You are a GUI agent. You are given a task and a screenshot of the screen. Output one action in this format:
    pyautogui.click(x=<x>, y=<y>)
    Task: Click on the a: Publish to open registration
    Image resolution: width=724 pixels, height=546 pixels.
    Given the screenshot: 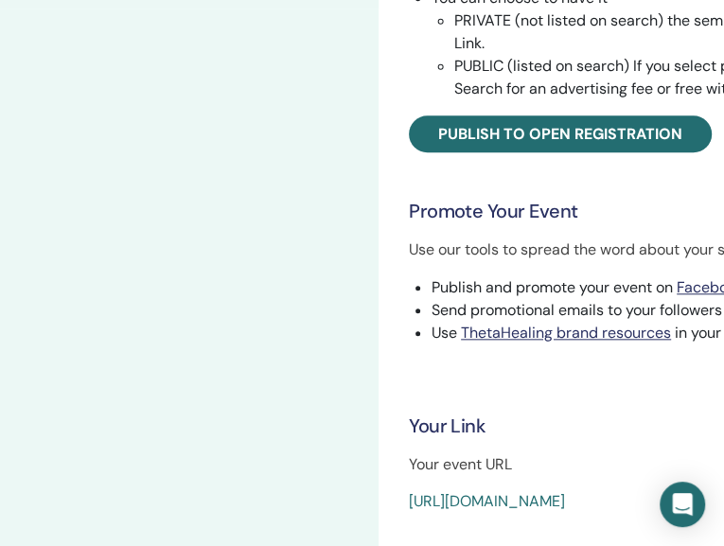 What is the action you would take?
    pyautogui.click(x=560, y=133)
    